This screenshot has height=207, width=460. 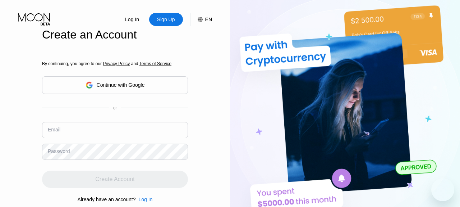 I want to click on div: Already have an account?, so click(x=107, y=199).